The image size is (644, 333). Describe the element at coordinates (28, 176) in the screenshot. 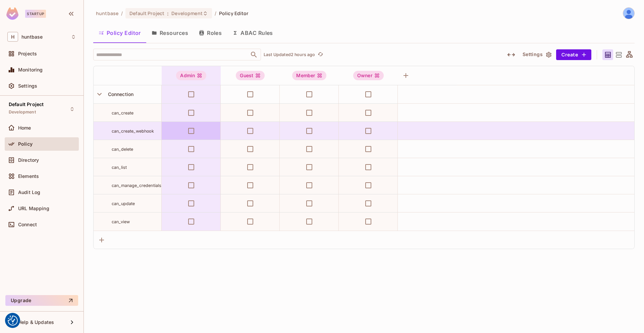

I see `span: Elements` at that location.